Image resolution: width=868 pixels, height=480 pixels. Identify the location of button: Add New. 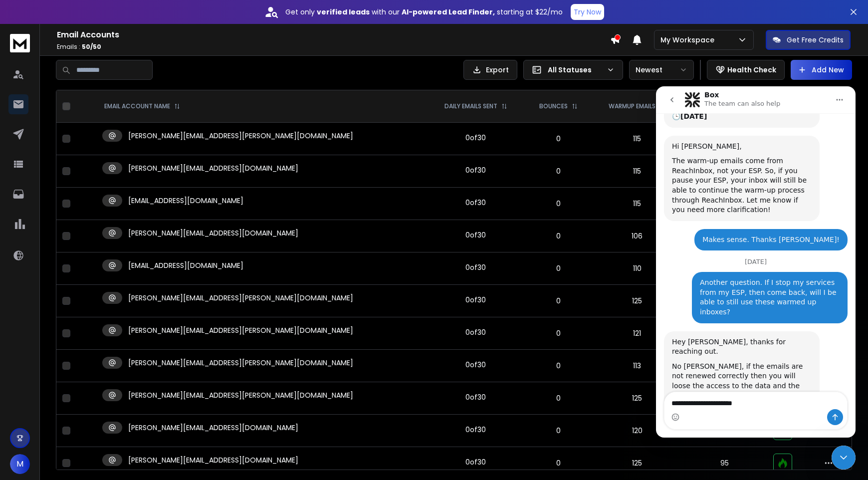
(822, 70).